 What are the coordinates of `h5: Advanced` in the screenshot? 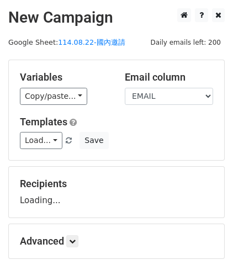 It's located at (116, 241).